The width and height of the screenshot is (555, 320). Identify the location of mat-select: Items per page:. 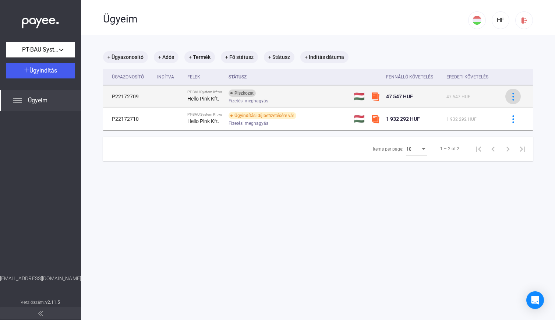
(416, 149).